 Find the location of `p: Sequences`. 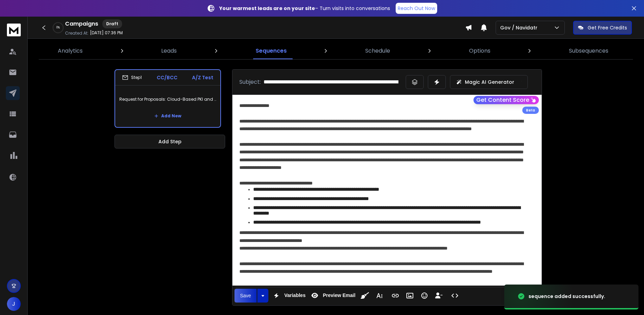

p: Sequences is located at coordinates (271, 51).